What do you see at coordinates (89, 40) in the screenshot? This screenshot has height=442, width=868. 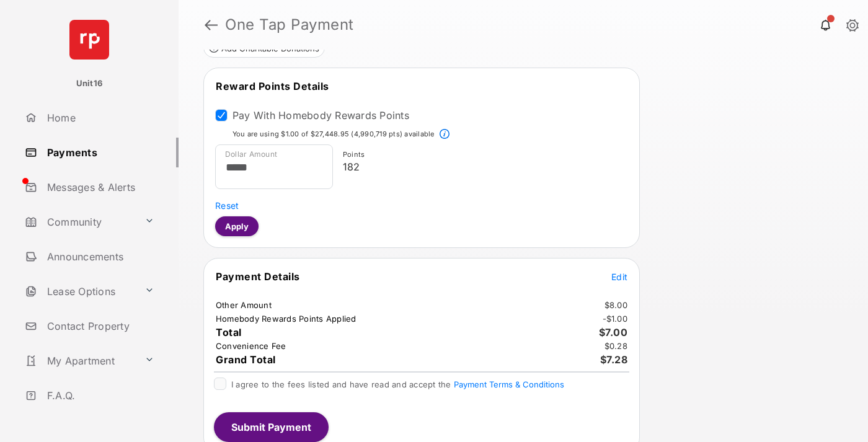 I see `img: svg+xml;base64,PHN2ZyB4bWxucz0iaHR0cDovL3d3dy53My5vcmcvMjAwMC9zdmciIHdpZHRoPSI2NCIgaGVpZ2h0PSI2NC...` at bounding box center [89, 40].